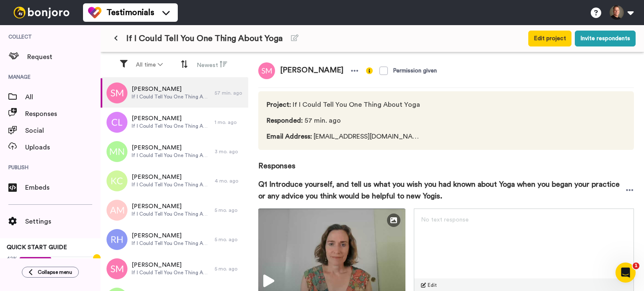  What do you see at coordinates (550, 39) in the screenshot?
I see `a: Edit project` at bounding box center [550, 39].